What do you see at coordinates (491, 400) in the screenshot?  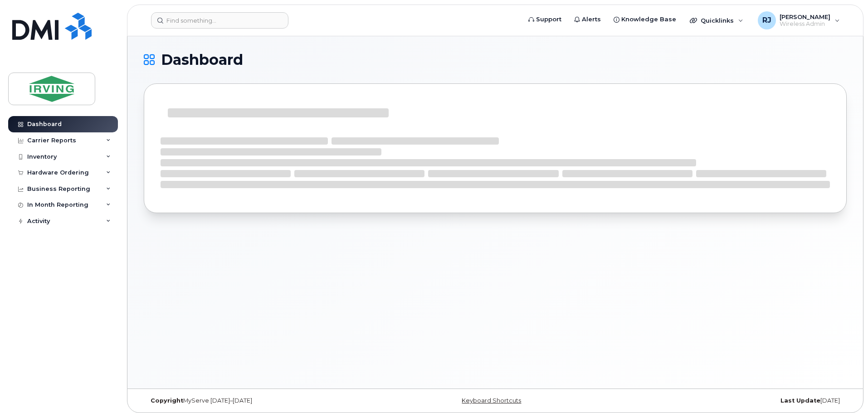 I see `a: Keyboard Shortcuts` at bounding box center [491, 400].